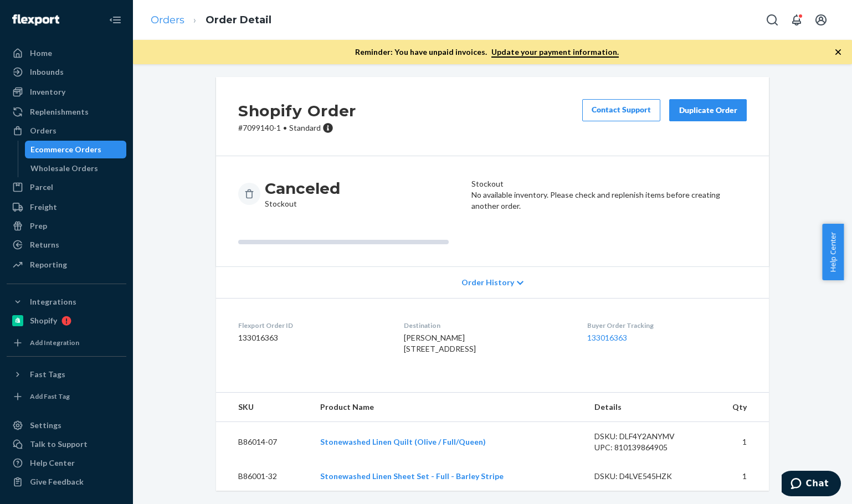  Describe the element at coordinates (239, 20) in the screenshot. I see `a: Order Detail` at that location.